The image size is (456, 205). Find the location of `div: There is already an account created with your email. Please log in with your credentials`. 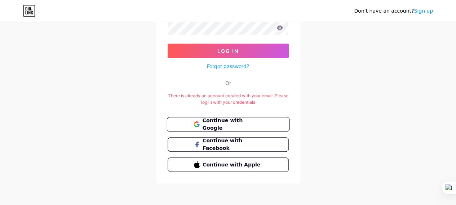

div: There is already an account created with your email. Please log in with your credentials is located at coordinates (228, 99).